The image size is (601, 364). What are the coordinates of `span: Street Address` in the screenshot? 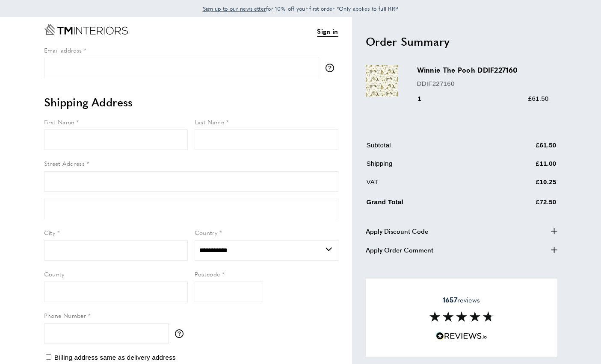 It's located at (65, 163).